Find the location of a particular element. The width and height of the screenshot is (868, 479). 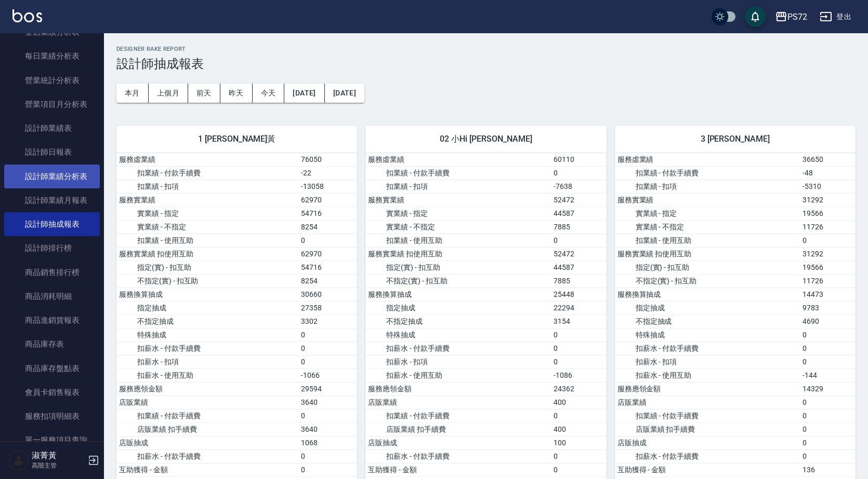

td: 29594 is located at coordinates (328, 389).